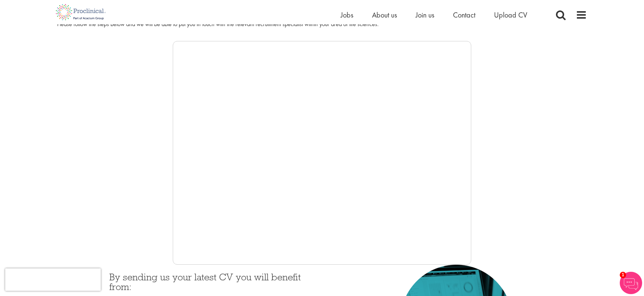 This screenshot has width=644, height=296. What do you see at coordinates (510, 15) in the screenshot?
I see `a: Upload CV` at bounding box center [510, 15].